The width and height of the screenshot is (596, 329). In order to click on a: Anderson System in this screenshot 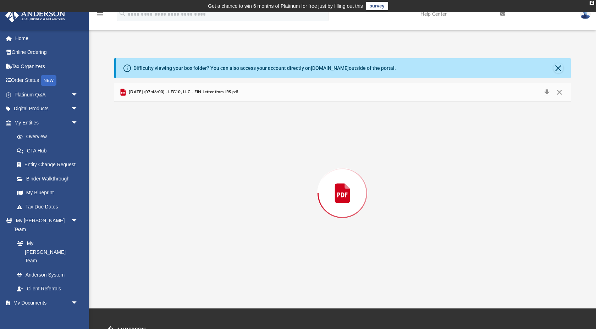, I will do `click(48, 275)`.